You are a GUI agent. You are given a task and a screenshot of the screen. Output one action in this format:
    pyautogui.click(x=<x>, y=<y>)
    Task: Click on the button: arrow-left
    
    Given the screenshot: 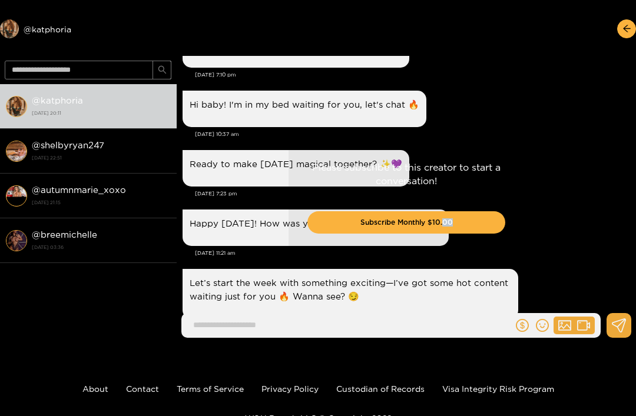 What is the action you would take?
    pyautogui.click(x=627, y=29)
    